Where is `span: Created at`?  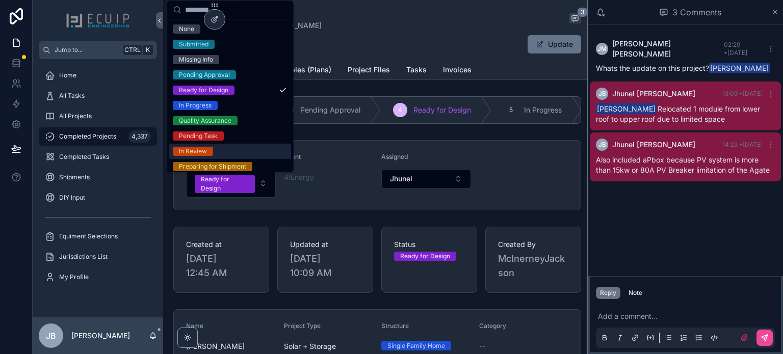 span: Created at is located at coordinates (221, 245).